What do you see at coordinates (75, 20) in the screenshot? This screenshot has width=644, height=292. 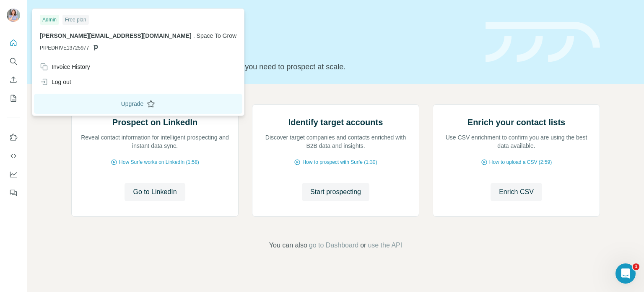 I see `div: Free plan` at bounding box center [75, 20].